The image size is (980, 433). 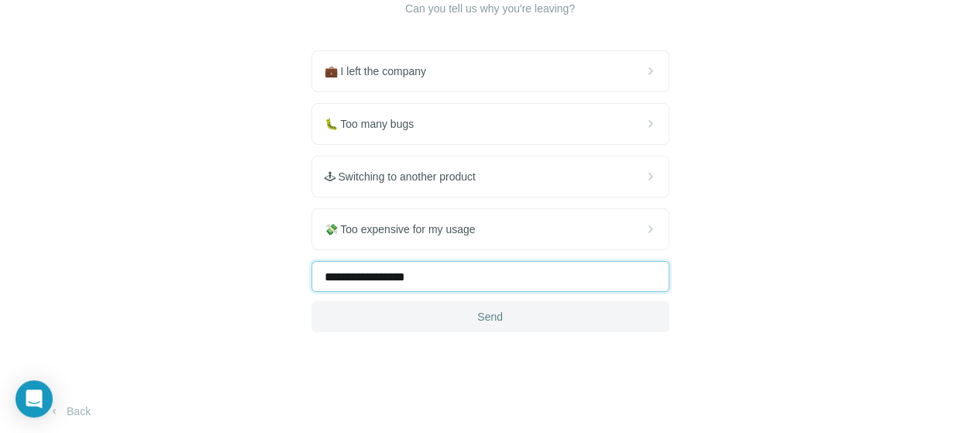 I want to click on button: Send, so click(x=490, y=316).